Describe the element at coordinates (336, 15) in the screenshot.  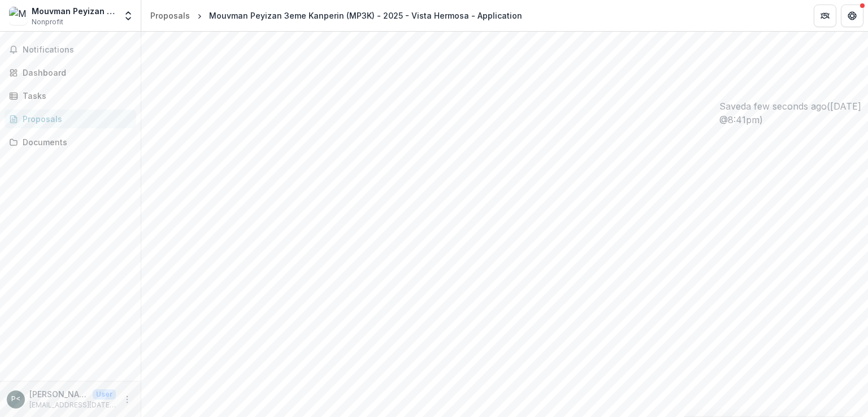
I see `nav: breadcrumb` at that location.